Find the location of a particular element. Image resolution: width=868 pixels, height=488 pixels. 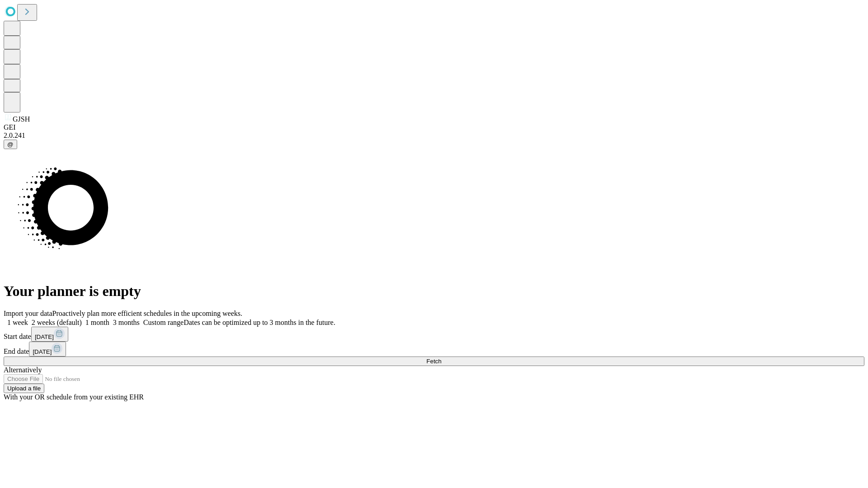

h1: Your planner is empty is located at coordinates (434, 291).